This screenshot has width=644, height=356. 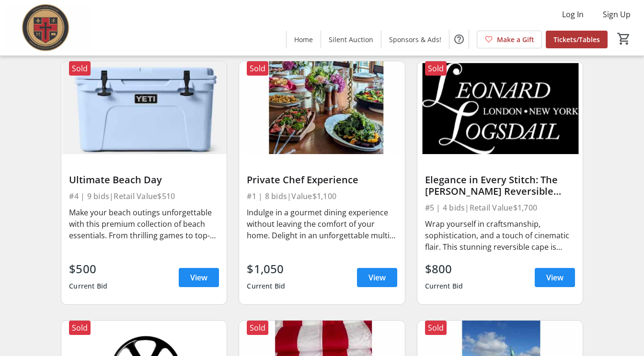 I want to click on div: $500, so click(x=88, y=269).